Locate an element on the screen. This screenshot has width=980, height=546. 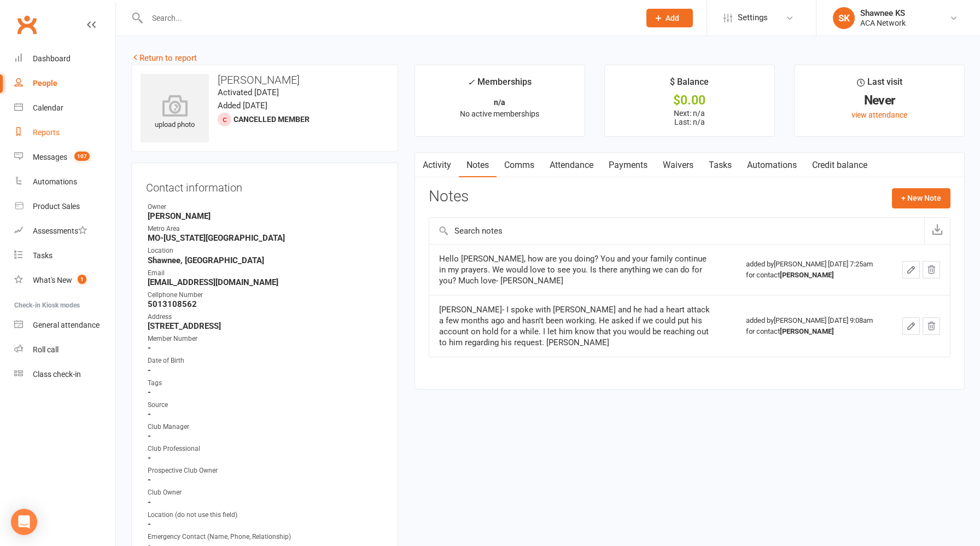
div: $ Balance is located at coordinates (689, 85).